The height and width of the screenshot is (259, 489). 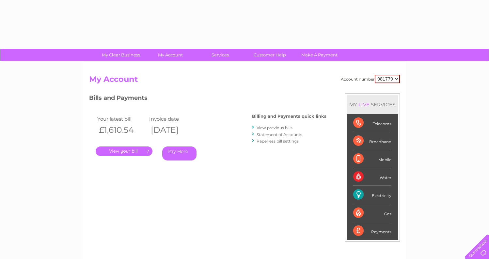 What do you see at coordinates (269, 55) in the screenshot?
I see `a: Customer Help` at bounding box center [269, 55].